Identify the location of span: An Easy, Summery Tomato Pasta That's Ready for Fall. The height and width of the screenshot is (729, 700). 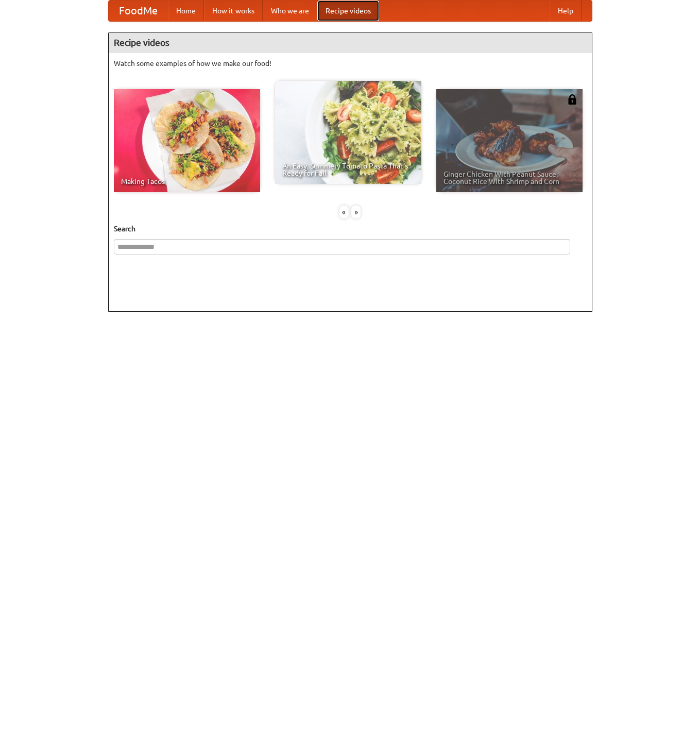
(348, 170).